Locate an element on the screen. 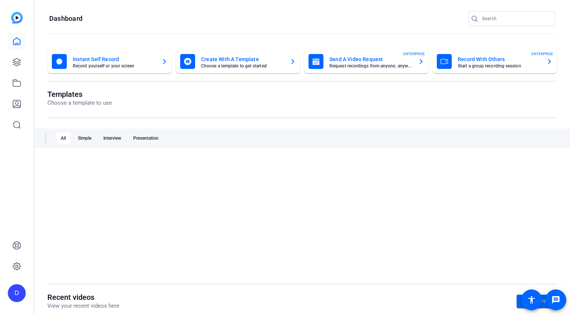  div: All is located at coordinates (63, 138).